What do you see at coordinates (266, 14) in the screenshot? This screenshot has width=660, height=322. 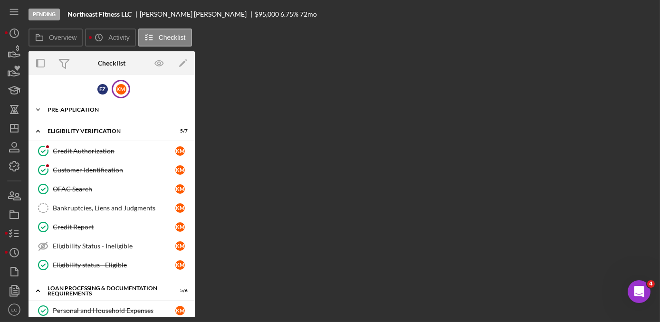 I see `div: $95,000` at bounding box center [266, 14].